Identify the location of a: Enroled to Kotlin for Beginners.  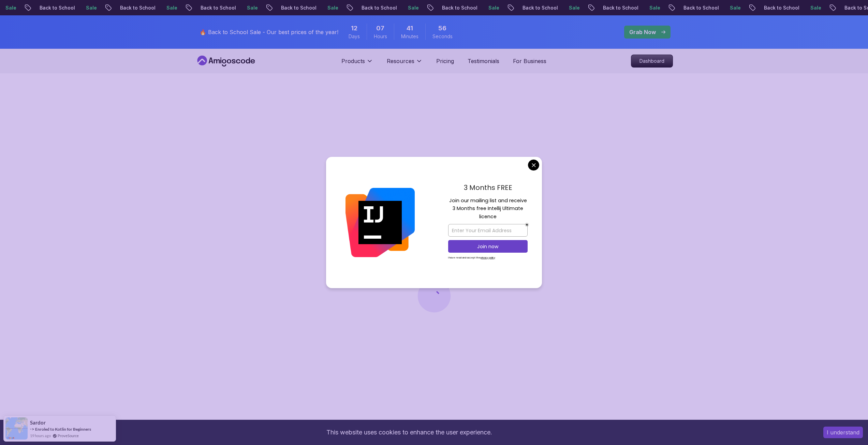
(63, 429).